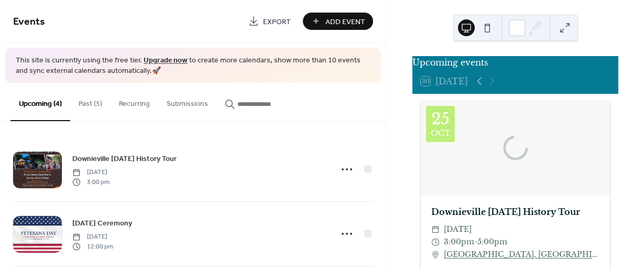 The image size is (644, 270). I want to click on span: 5:00pm, so click(492, 242).